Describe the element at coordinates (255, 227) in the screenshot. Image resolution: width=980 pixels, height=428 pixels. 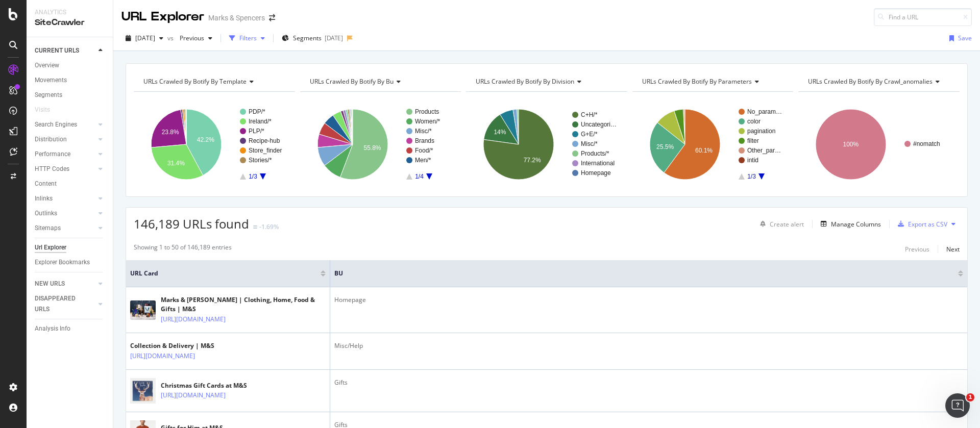
I see `img: Equal` at that location.